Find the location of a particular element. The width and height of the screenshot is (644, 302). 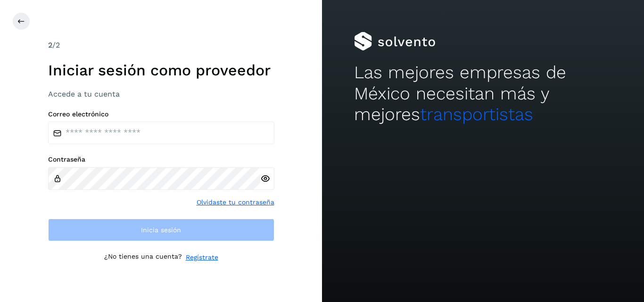

span: transportistas is located at coordinates (477, 114).